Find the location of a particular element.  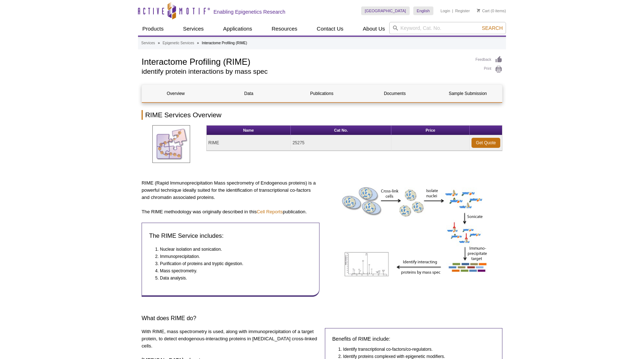

a: Print is located at coordinates (489, 69).